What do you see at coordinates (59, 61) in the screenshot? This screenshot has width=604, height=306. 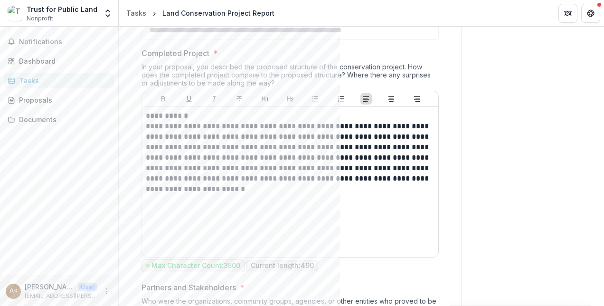 I see `a: Dashboard` at bounding box center [59, 61].